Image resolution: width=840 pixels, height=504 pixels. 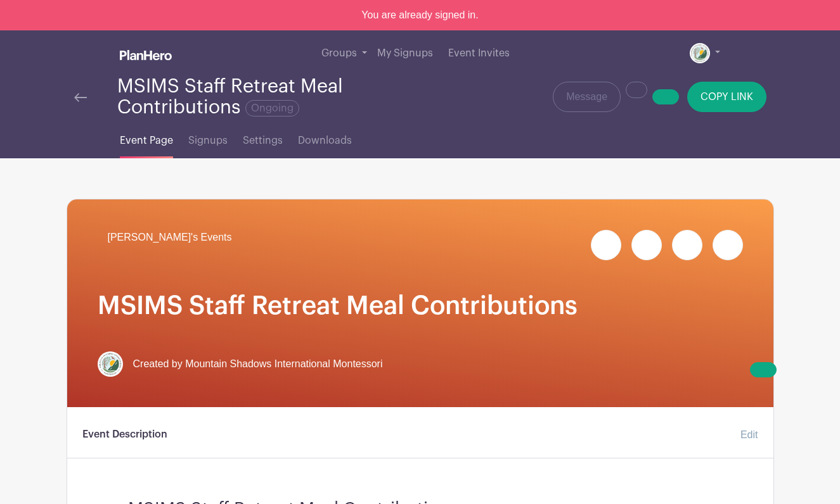 I want to click on span: Created by Mountain Shadows International Montessori, so click(x=258, y=364).